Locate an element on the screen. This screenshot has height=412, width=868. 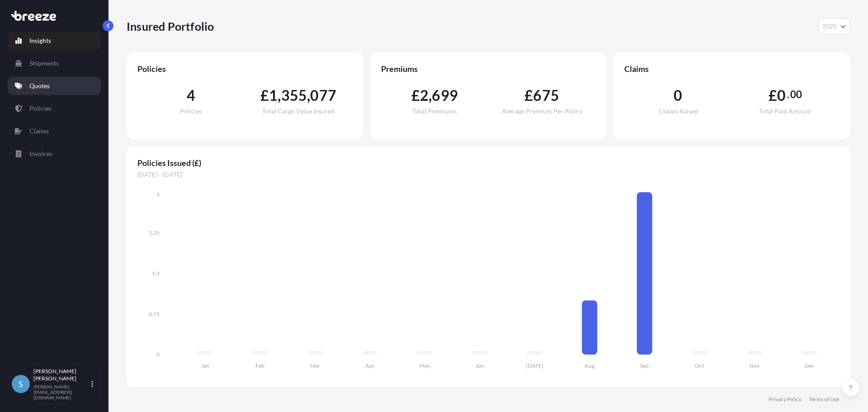
a: Claims is located at coordinates (54, 131).